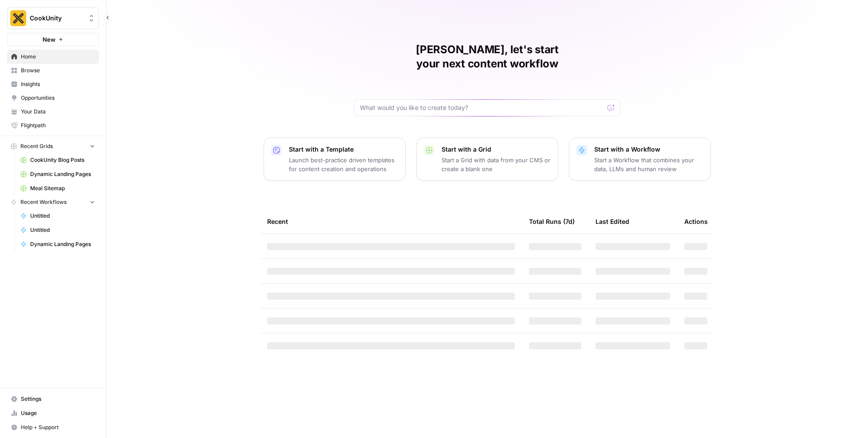 The height and width of the screenshot is (438, 868). What do you see at coordinates (53, 202) in the screenshot?
I see `button: Recent Workflows` at bounding box center [53, 202].